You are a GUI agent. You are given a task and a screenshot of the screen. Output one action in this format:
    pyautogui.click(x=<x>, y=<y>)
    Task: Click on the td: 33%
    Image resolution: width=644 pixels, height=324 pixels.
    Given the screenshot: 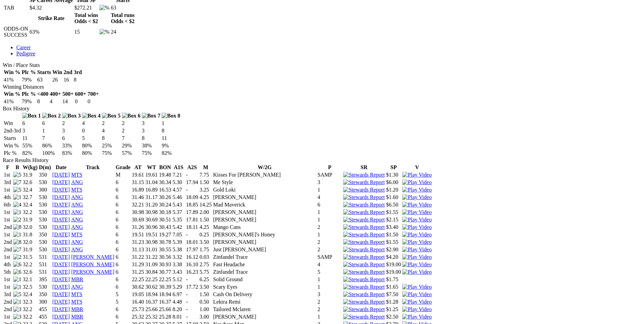 What is the action you would take?
    pyautogui.click(x=72, y=145)
    